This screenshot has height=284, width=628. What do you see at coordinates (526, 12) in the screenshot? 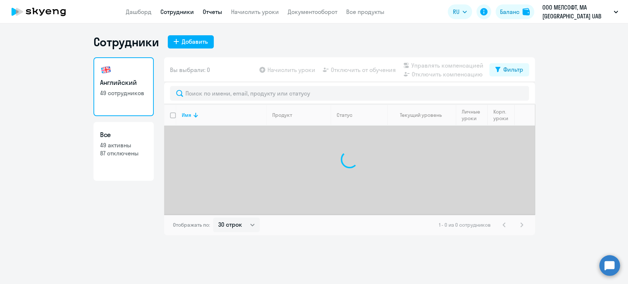
I see `img: balance` at bounding box center [526, 12].